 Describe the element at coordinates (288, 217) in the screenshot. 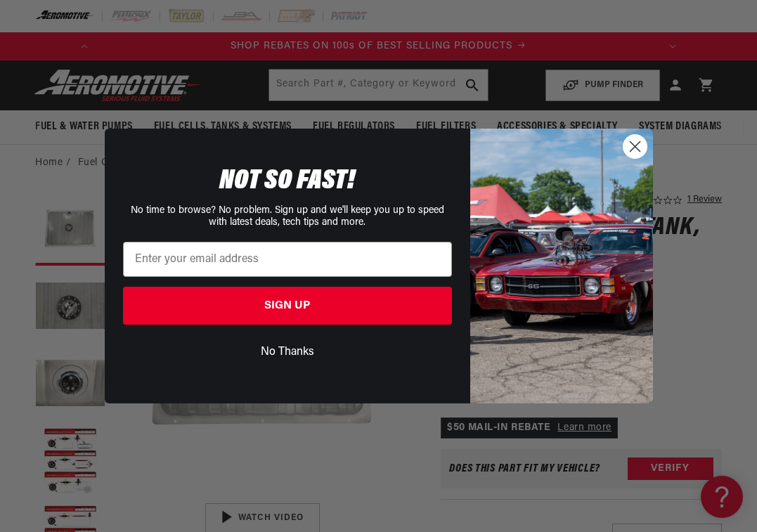

I see `span: No time to browse? No problem. Sign up and we'll keep you up to speed with latest deals, tech tip...` at that location.